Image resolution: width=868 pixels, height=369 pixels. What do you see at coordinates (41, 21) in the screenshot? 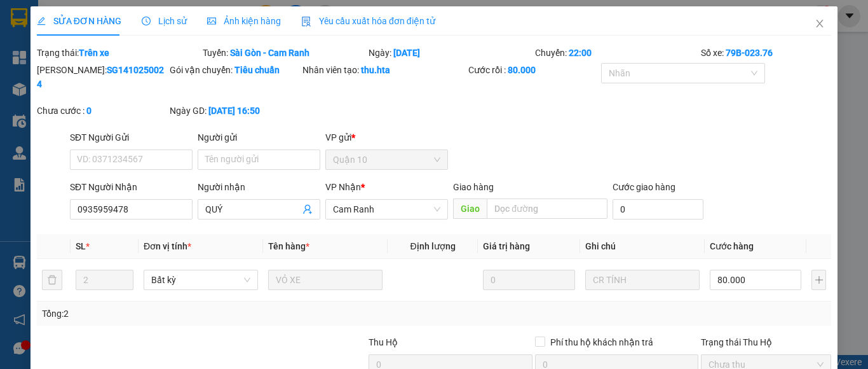
I see `span: edit` at bounding box center [41, 21].